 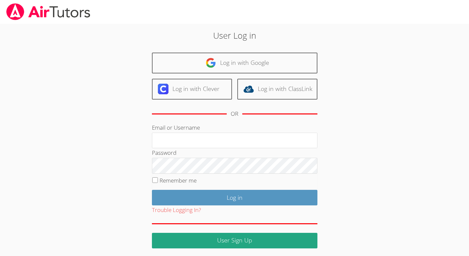 What do you see at coordinates (234, 35) in the screenshot?
I see `h2: User Log in` at bounding box center [234, 35].